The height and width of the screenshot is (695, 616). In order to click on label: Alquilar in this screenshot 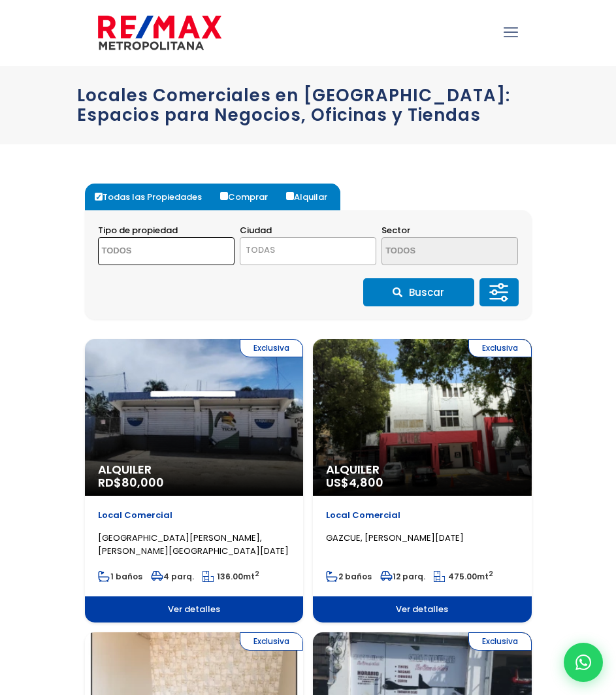, I will do `click(311, 197)`.